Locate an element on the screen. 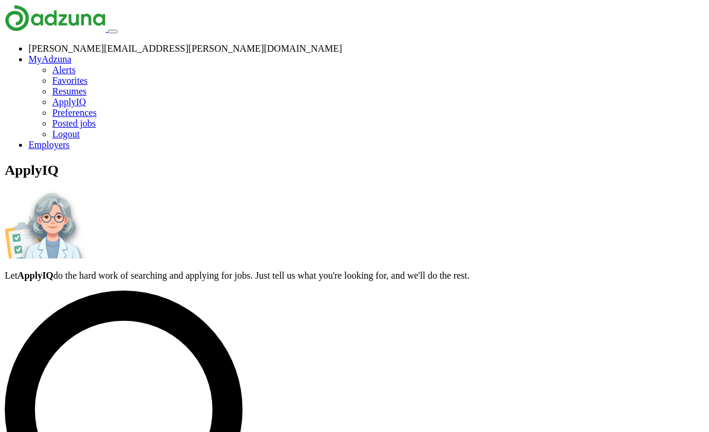  a: Preferences is located at coordinates (74, 112).